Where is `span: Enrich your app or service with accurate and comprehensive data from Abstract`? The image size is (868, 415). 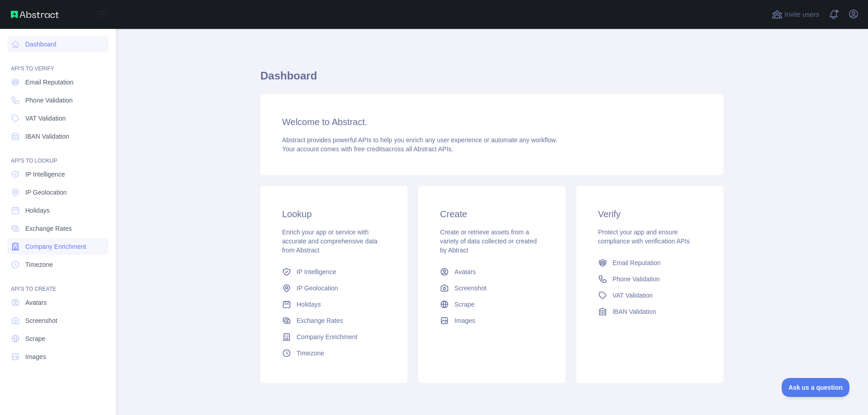
span: Enrich your app or service with accurate and comprehensive data from Abstract is located at coordinates (329, 241).